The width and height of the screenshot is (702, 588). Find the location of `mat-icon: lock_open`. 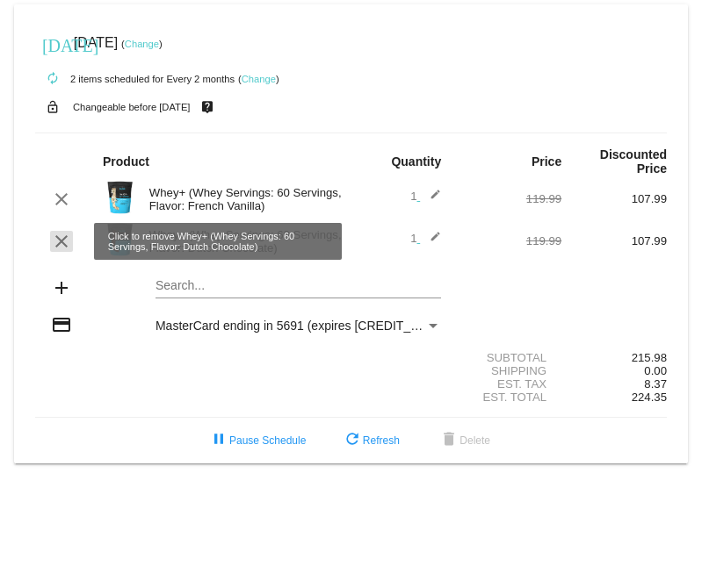

mat-icon: lock_open is located at coordinates (53, 107).